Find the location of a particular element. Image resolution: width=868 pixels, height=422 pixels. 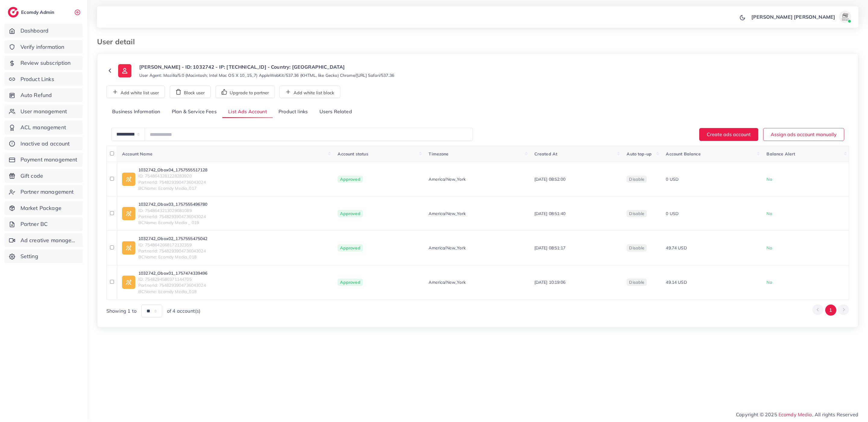

span: Market Package is located at coordinates (41, 208).